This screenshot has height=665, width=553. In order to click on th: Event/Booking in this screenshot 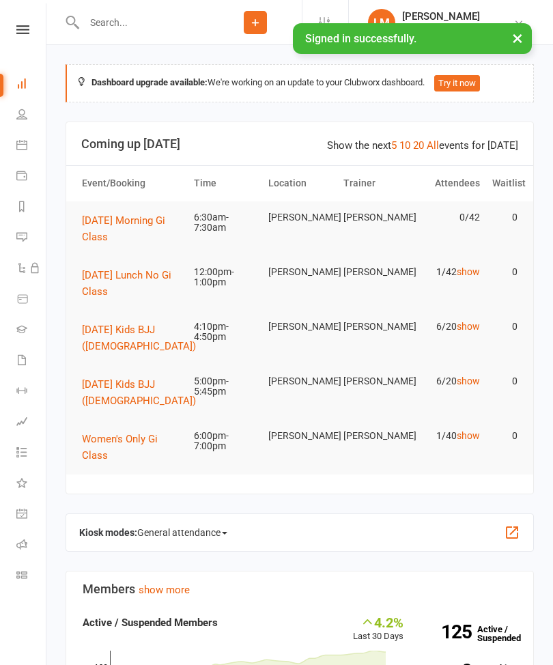, I will do `click(132, 183)`.